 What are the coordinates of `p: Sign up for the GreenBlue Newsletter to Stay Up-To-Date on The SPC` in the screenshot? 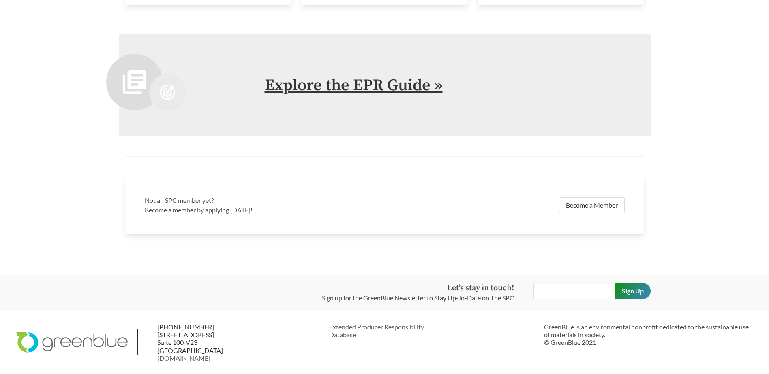 It's located at (418, 298).